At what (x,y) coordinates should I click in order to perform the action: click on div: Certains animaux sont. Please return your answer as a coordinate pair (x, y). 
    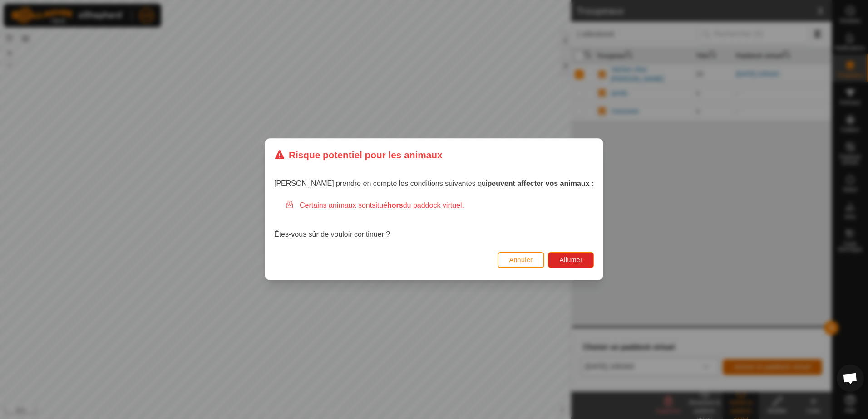
    Looking at the image, I should click on (439, 206).